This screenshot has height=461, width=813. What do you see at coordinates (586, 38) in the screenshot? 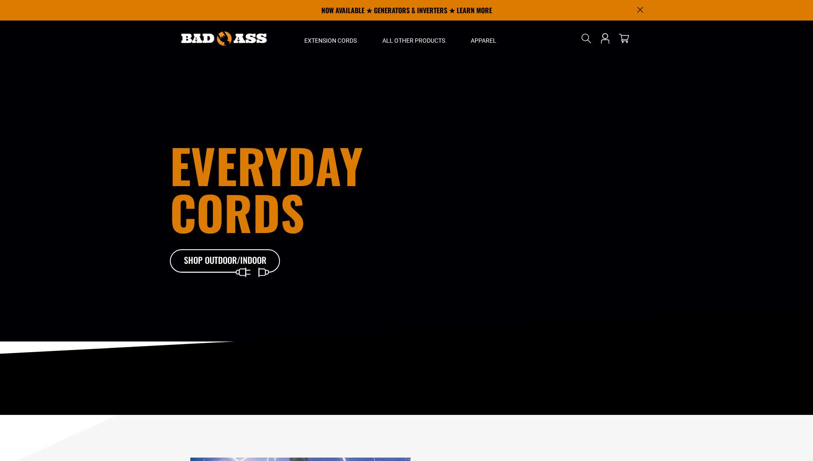
I see `summary: Search` at bounding box center [586, 38].